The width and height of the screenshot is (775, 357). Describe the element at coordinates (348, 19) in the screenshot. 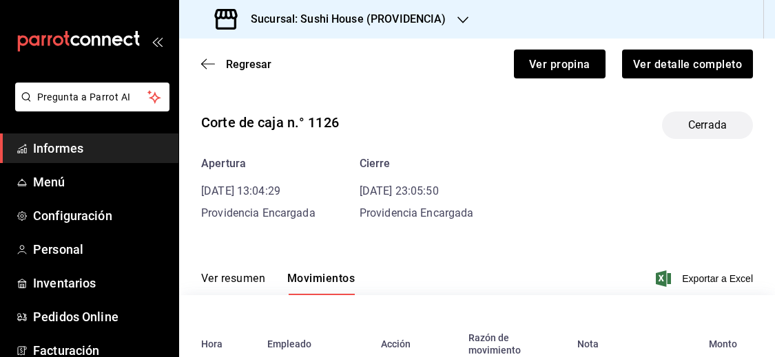

I see `font: Sucursal: Sushi House (PROVIDENCIA)` at that location.